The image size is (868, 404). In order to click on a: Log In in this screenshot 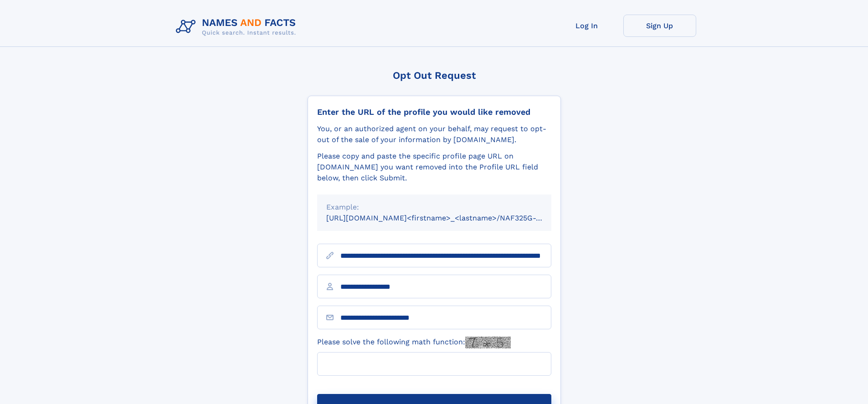, I will do `click(587, 26)`.